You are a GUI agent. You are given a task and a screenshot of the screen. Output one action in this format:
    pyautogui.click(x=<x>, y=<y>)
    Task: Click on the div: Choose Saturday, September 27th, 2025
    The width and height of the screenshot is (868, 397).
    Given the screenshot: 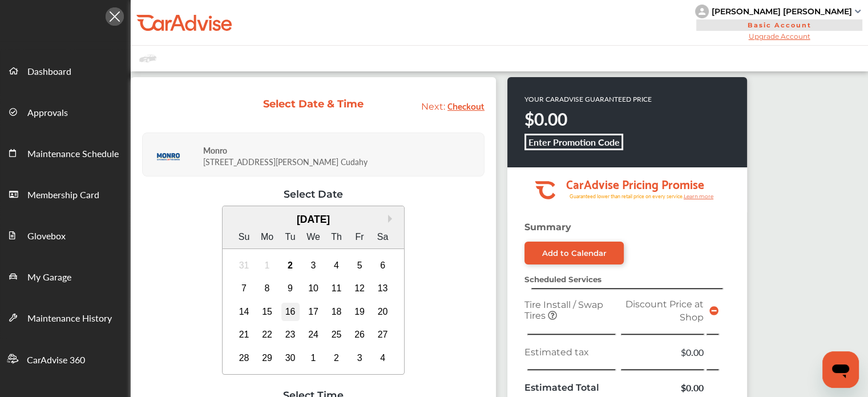 What is the action you would take?
    pyautogui.click(x=383, y=335)
    